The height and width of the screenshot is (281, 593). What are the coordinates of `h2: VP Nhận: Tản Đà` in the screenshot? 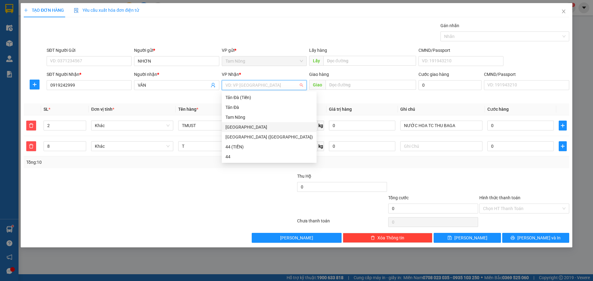 It's located at (91, 64).